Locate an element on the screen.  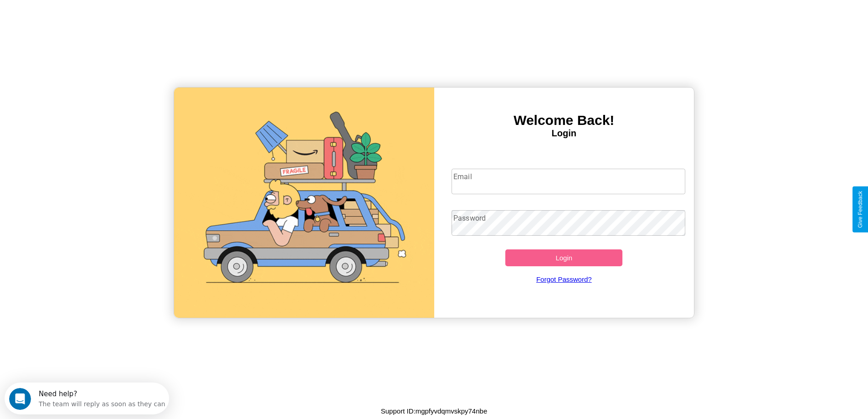
h3: Welcome Back! is located at coordinates (564, 121).